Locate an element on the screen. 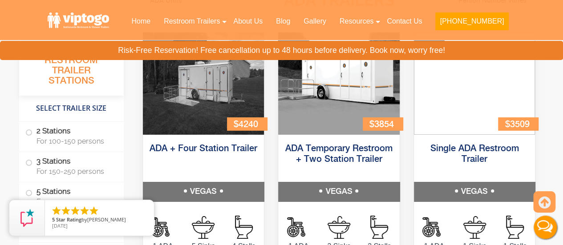 The image size is (563, 245). img: An outside photo of ADA + 4 Station Trailer is located at coordinates (203, 84).